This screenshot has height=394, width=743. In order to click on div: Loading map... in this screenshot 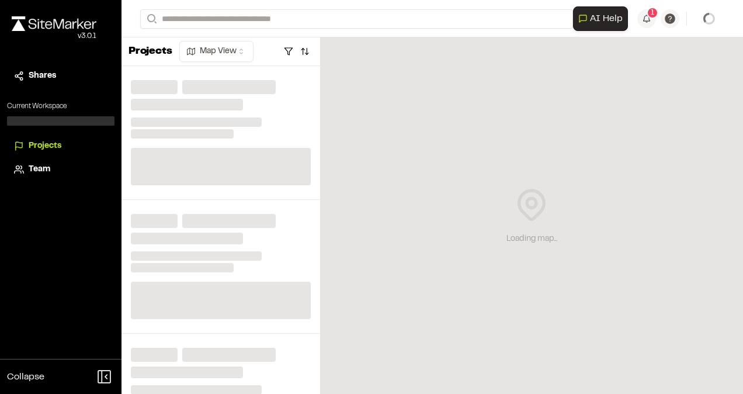, I will do `click(532, 239)`.